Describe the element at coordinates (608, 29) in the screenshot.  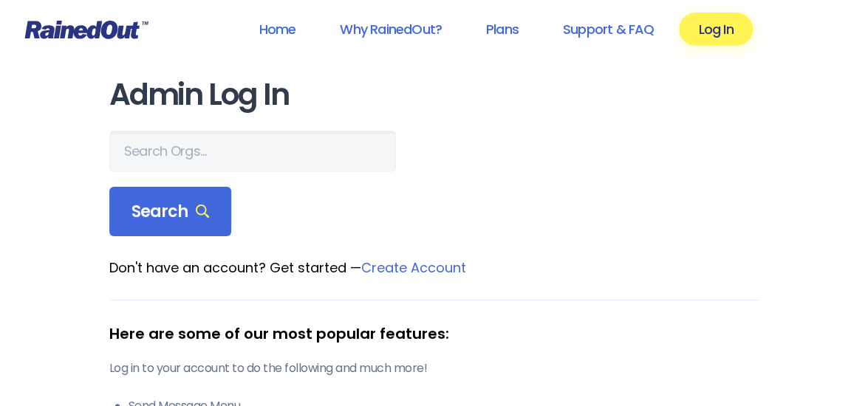
I see `a: Support & FAQ` at that location.